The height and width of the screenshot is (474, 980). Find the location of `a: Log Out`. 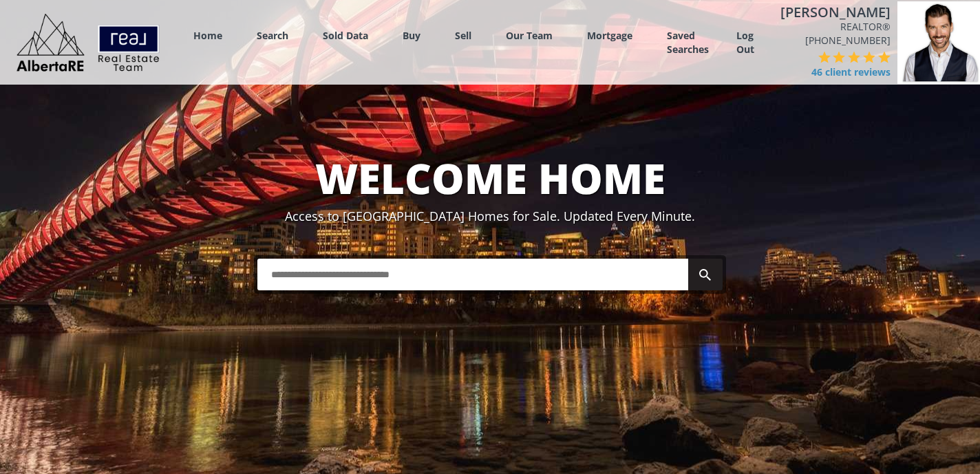

a: Log Out is located at coordinates (750, 43).